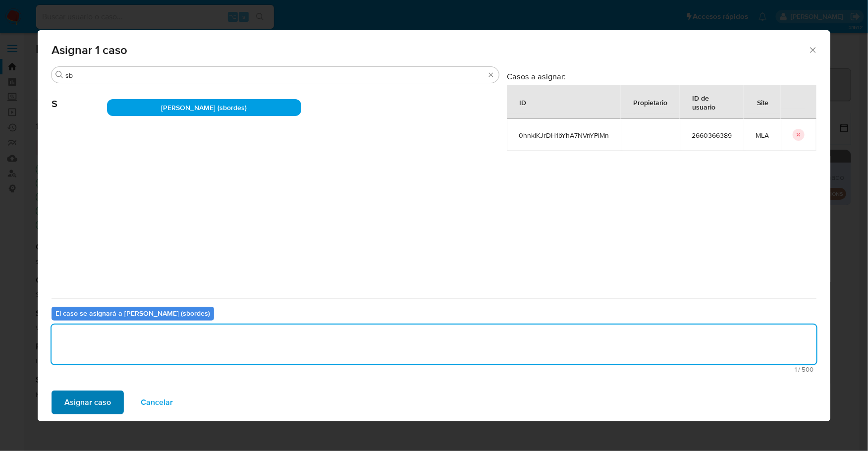  What do you see at coordinates (711, 102) in the screenshot?
I see `div: ID de usuario` at bounding box center [711, 102].